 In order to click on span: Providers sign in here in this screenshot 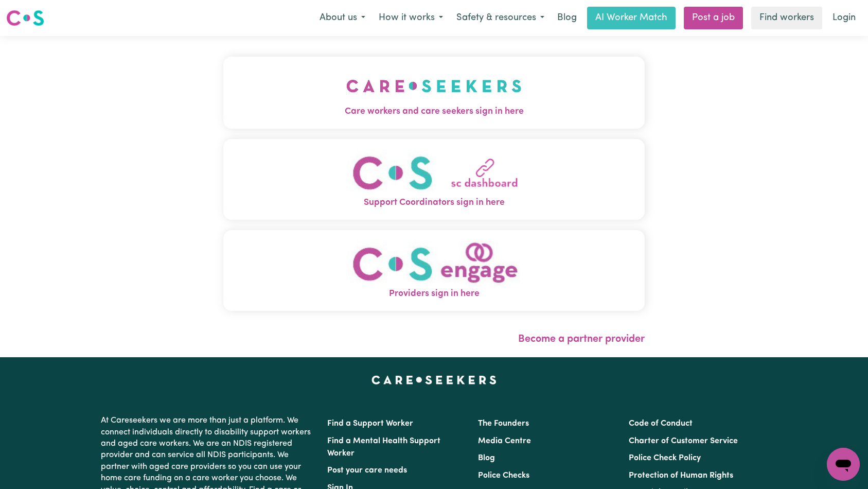, I will do `click(434, 294)`.